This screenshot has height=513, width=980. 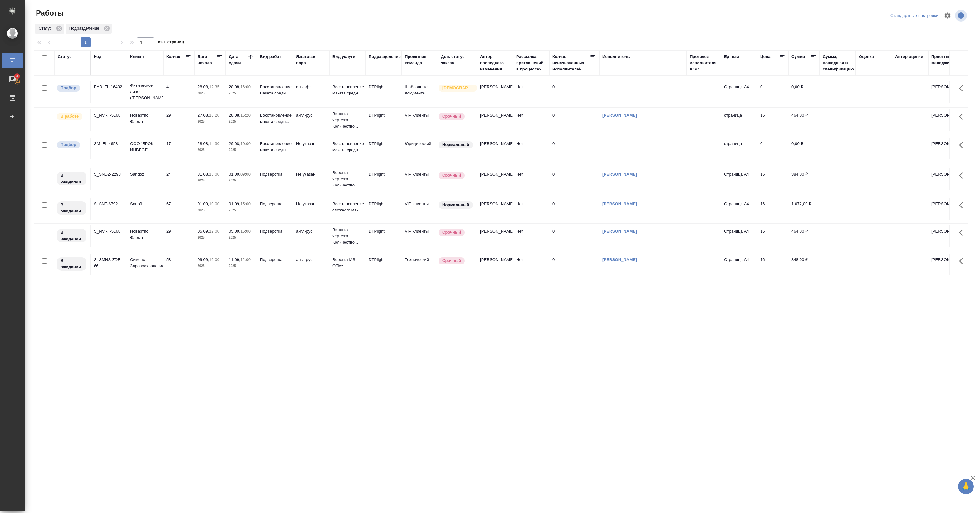 I want to click on td: 0,00 ₽, so click(x=804, y=148).